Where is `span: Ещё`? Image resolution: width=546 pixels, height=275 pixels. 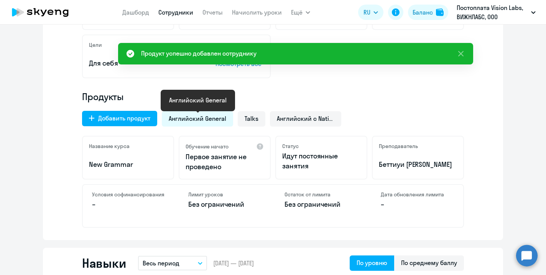
span: Ещё is located at coordinates (297, 12).